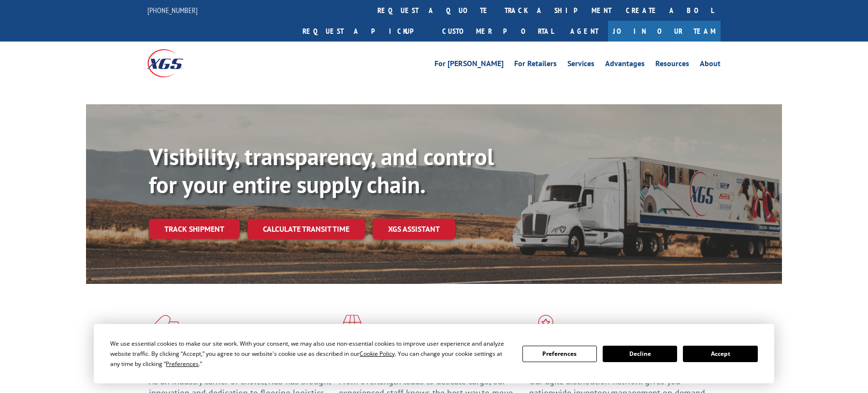 Image resolution: width=868 pixels, height=393 pixels. I want to click on a: About, so click(710, 65).